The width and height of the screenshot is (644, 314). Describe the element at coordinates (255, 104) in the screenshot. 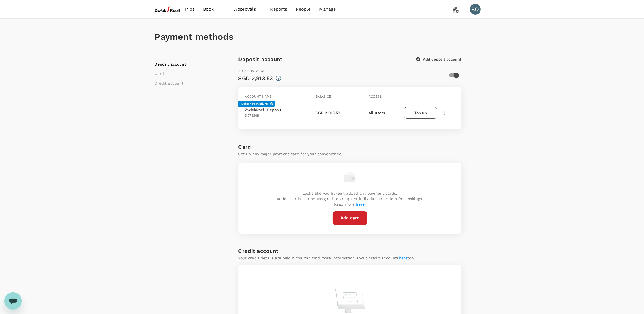

I see `h6: Subscription billing` at that location.